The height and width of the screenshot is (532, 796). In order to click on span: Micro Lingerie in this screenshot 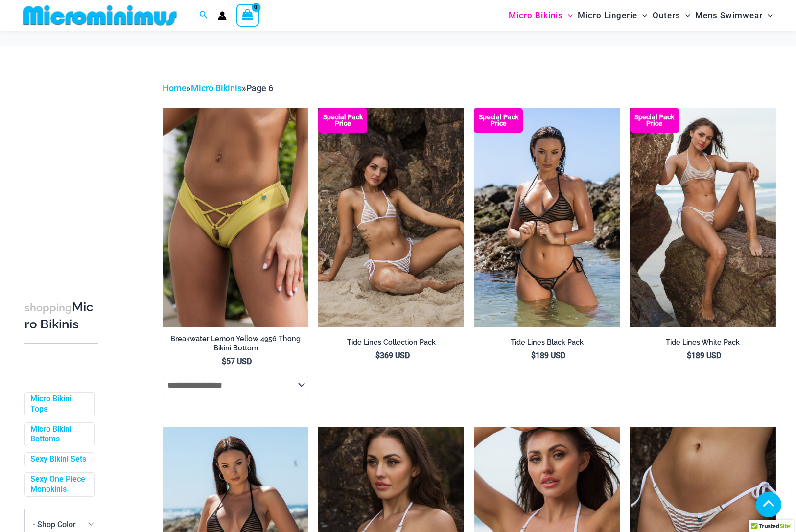, I will do `click(607, 16)`.